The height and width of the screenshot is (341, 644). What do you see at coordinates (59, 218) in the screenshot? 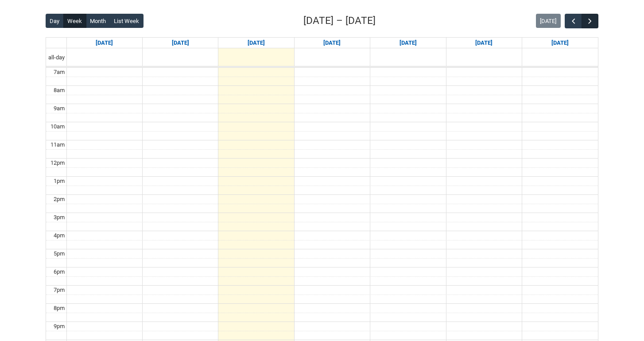
I see `div: 3pm` at bounding box center [59, 218].